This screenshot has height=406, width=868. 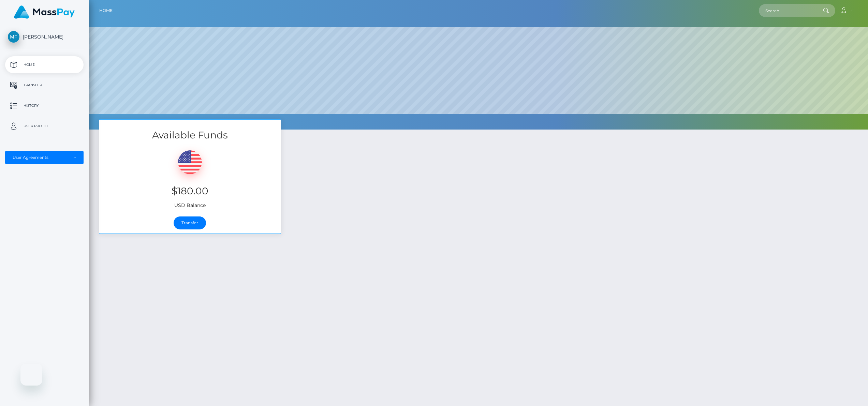 I want to click on p: Home, so click(x=44, y=65).